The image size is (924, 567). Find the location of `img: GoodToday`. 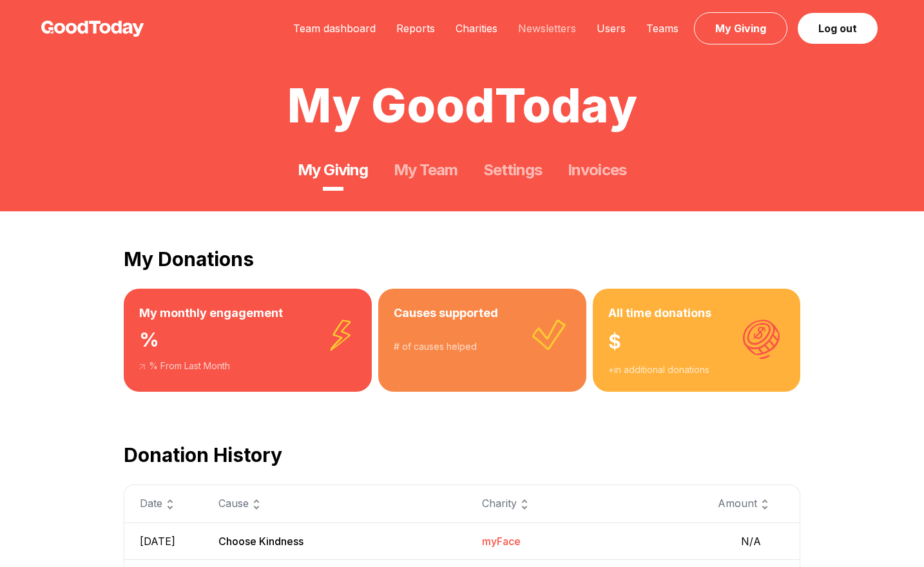

img: GoodToday is located at coordinates (93, 28).